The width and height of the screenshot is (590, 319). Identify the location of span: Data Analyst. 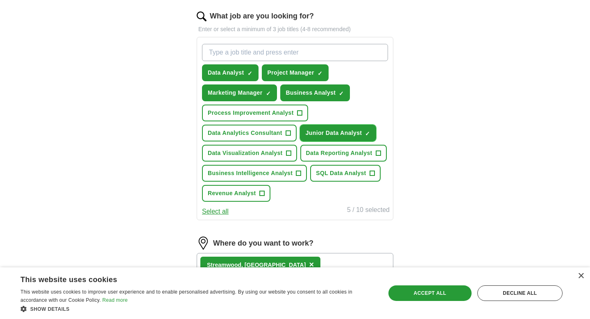
(226, 73).